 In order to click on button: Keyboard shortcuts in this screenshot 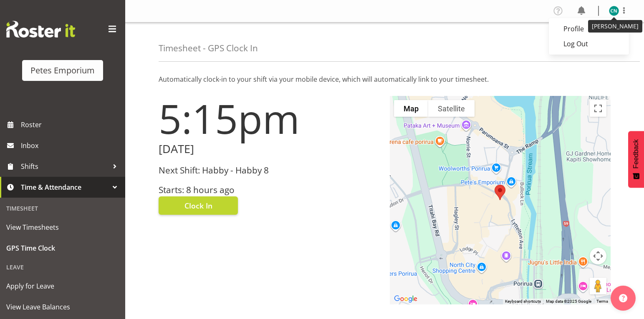, I will do `click(523, 302)`.